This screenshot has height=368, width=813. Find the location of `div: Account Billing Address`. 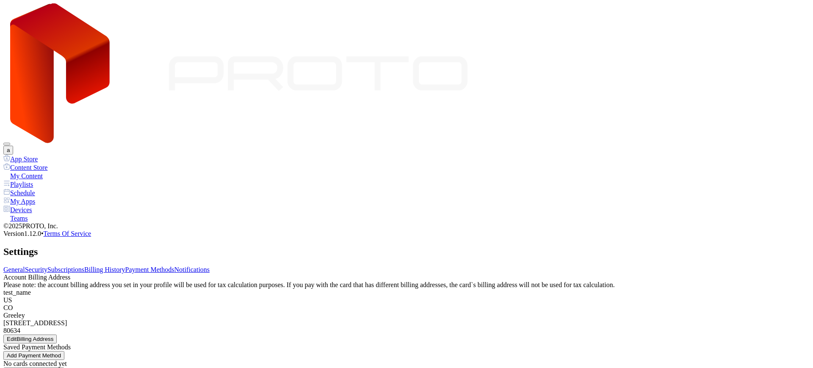

div: Account Billing Address is located at coordinates (407, 277).